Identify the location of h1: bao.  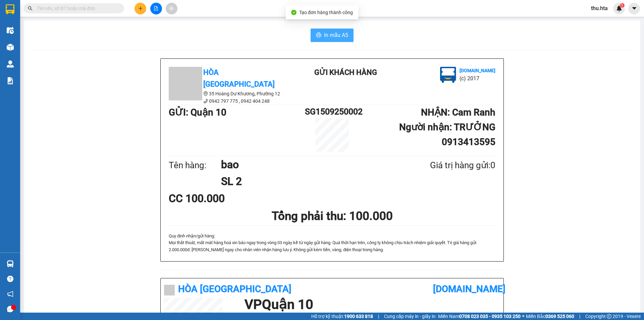
(309, 164).